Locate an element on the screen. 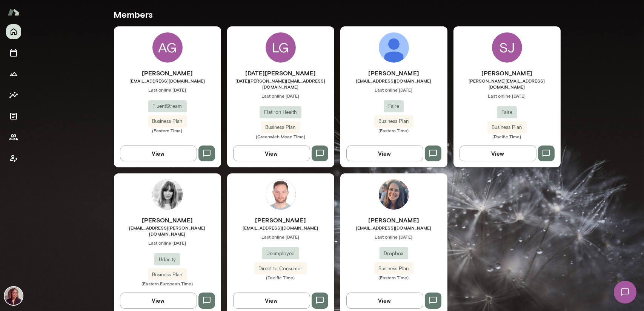  img: Safaa Khairalla is located at coordinates (14, 296).